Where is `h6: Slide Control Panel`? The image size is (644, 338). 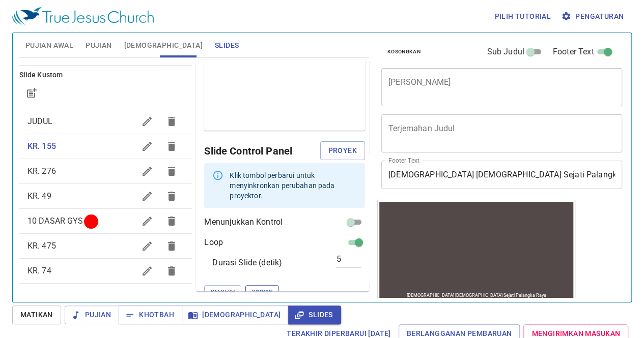
h6: Slide Control Panel is located at coordinates (262, 151).